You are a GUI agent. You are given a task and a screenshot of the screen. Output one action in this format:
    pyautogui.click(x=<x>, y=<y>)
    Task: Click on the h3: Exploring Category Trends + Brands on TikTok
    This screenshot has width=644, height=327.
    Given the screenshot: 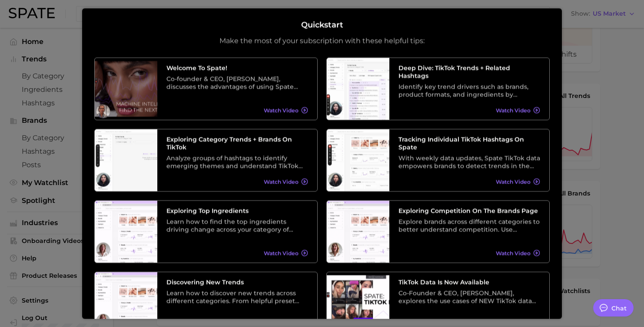 What is the action you would take?
    pyautogui.click(x=238, y=143)
    